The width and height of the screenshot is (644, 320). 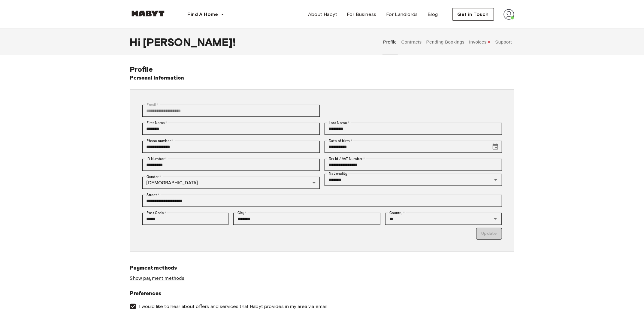 What do you see at coordinates (445, 42) in the screenshot?
I see `button: Pending Bookings` at bounding box center [445, 42].